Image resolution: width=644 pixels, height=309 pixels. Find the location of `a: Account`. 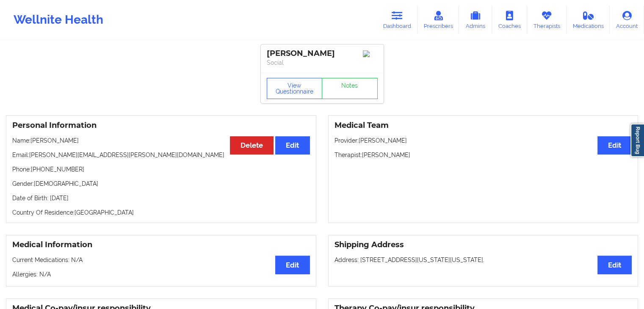

a: Account is located at coordinates (626, 20).